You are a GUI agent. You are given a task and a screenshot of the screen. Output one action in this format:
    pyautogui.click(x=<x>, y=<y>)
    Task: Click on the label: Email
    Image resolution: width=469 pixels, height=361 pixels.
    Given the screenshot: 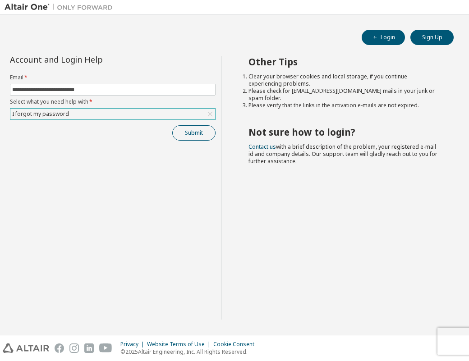 What is the action you would take?
    pyautogui.click(x=113, y=78)
    